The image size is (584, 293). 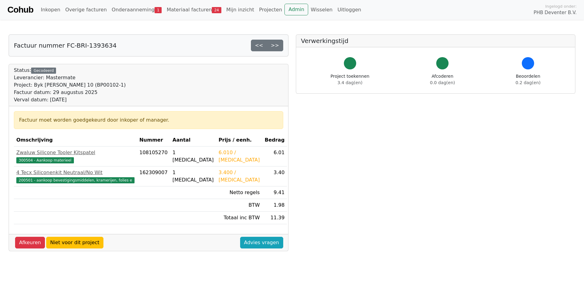 I want to click on th: Aantal, so click(x=193, y=140).